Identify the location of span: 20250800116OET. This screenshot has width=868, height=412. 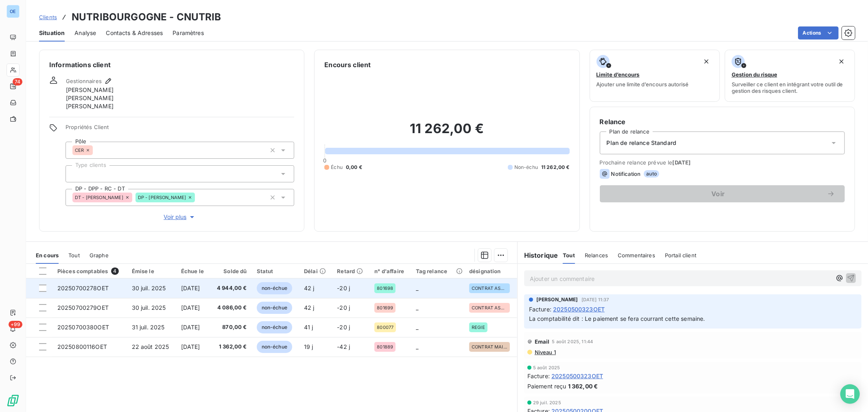
(82, 346).